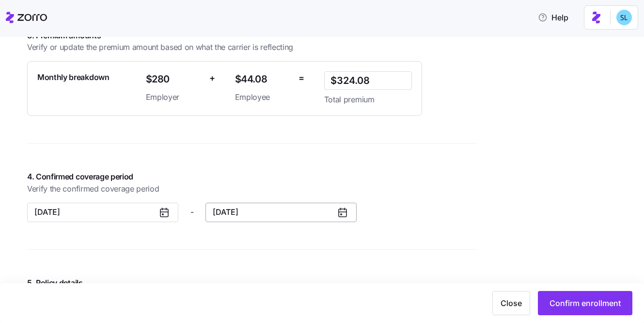  What do you see at coordinates (511, 303) in the screenshot?
I see `button: Close` at bounding box center [511, 303].